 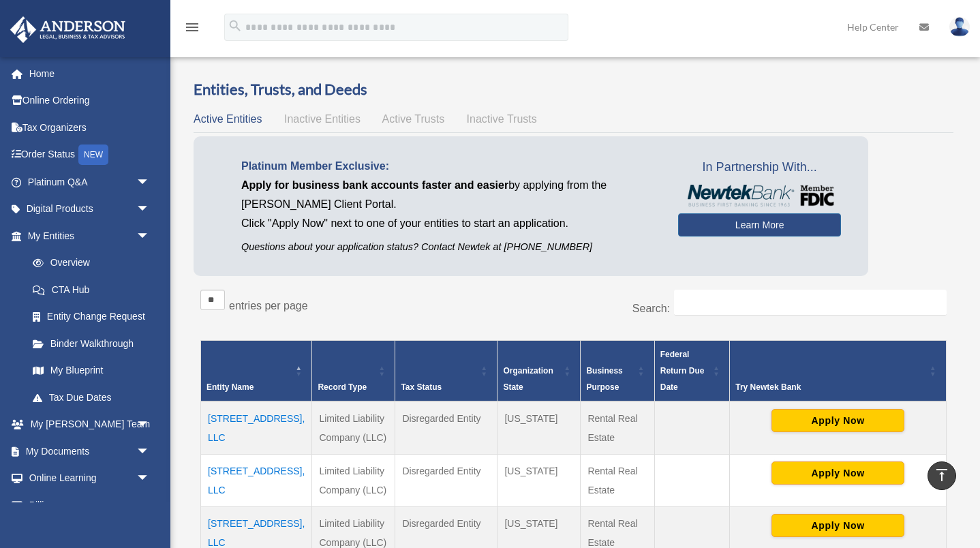 What do you see at coordinates (322, 118) in the screenshot?
I see `span: Inactive Entities` at bounding box center [322, 118].